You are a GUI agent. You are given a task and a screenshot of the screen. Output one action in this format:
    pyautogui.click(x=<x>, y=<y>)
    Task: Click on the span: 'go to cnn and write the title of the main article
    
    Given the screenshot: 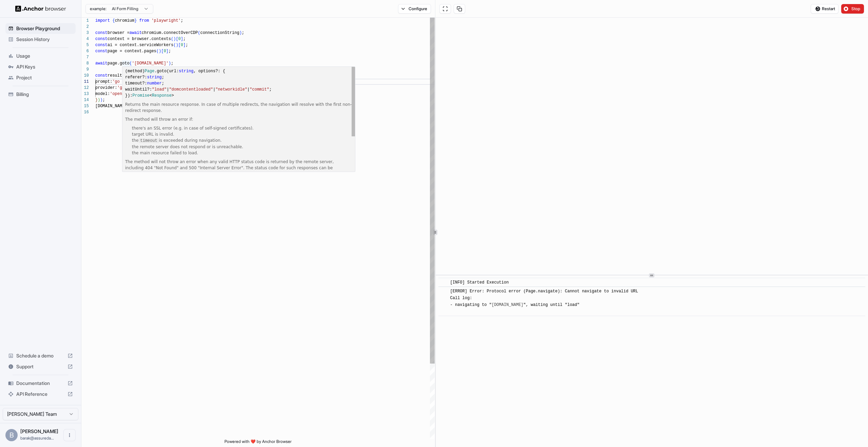 What is the action you would take?
    pyautogui.click(x=173, y=81)
    